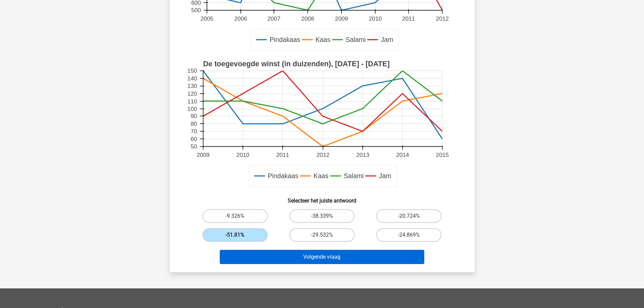 Image resolution: width=644 pixels, height=308 pixels. Describe the element at coordinates (193, 139) in the screenshot. I see `text: 60` at that location.